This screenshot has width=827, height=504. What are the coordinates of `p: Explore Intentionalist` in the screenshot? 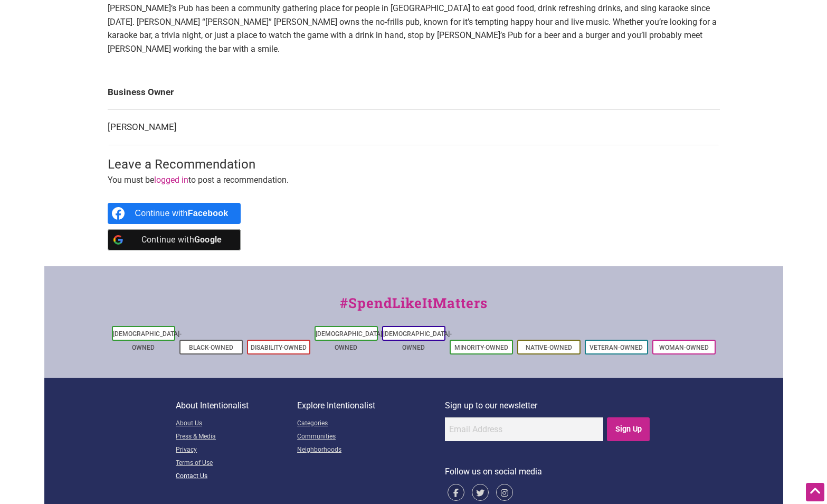 It's located at (371, 406).